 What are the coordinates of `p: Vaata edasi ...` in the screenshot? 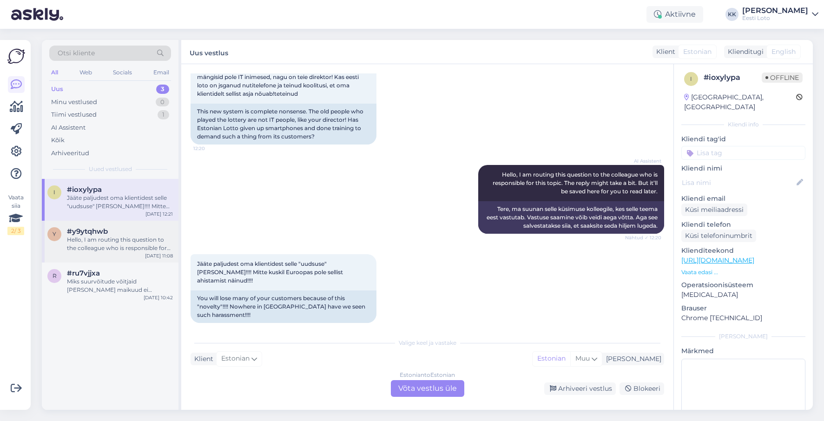 It's located at (743, 272).